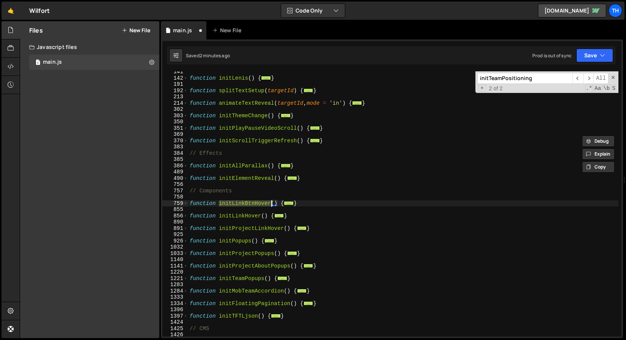 The height and width of the screenshot is (340, 626). What do you see at coordinates (175, 134) in the screenshot?
I see `div: 369` at bounding box center [175, 134].